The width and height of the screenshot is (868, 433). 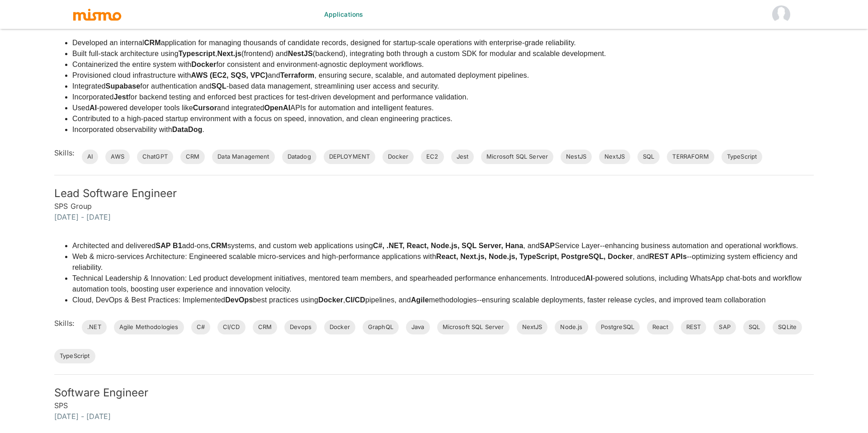 What do you see at coordinates (201, 327) in the screenshot?
I see `span: C#` at bounding box center [201, 327].